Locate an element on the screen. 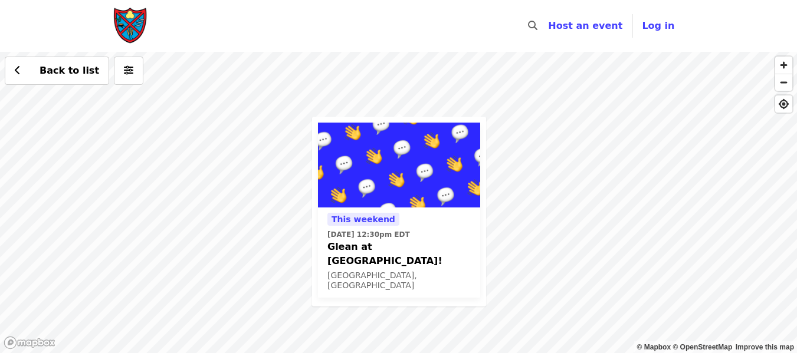 This screenshot has width=797, height=353. button: Back to list is located at coordinates (57, 71).